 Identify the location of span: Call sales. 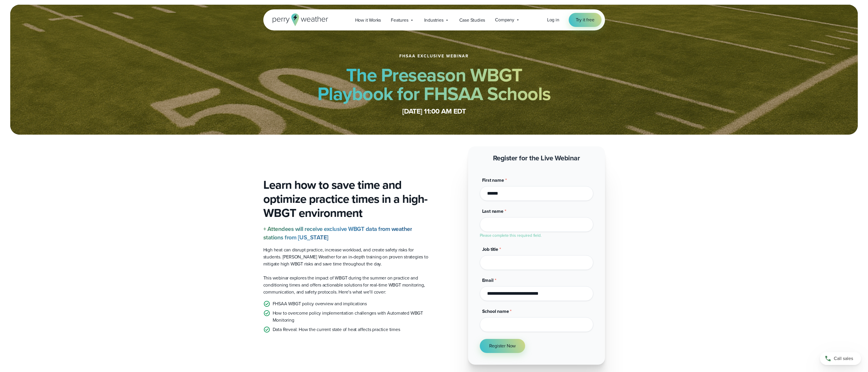
(844, 358).